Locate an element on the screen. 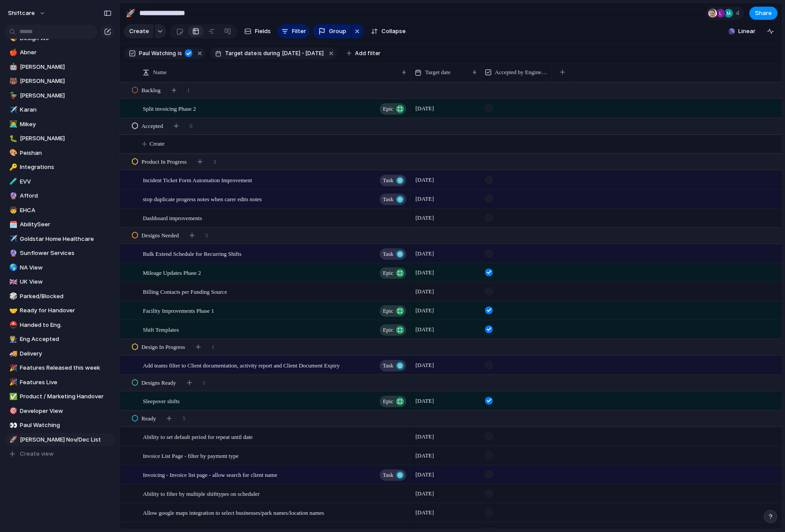 This screenshot has height=532, width=785. button: Epic is located at coordinates (392, 401).